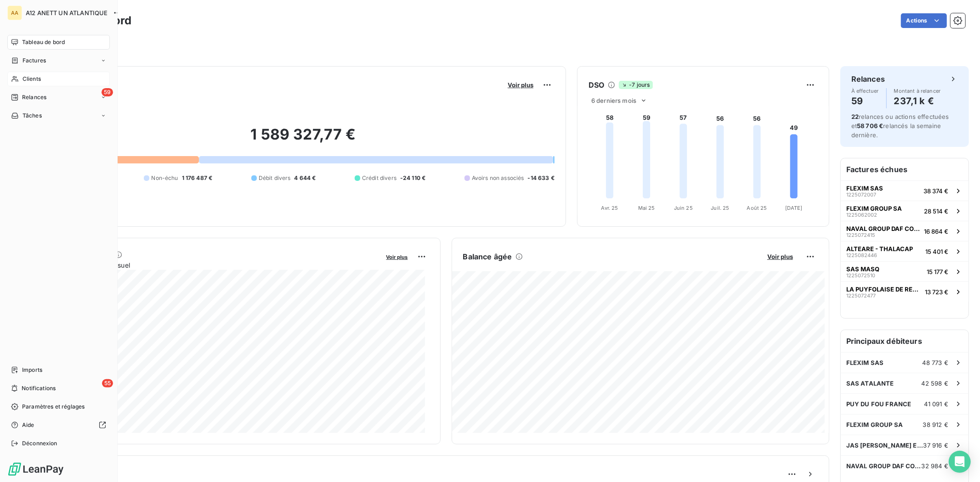 Image resolution: width=980 pixels, height=482 pixels. What do you see at coordinates (32, 79) in the screenshot?
I see `span: Clients` at bounding box center [32, 79].